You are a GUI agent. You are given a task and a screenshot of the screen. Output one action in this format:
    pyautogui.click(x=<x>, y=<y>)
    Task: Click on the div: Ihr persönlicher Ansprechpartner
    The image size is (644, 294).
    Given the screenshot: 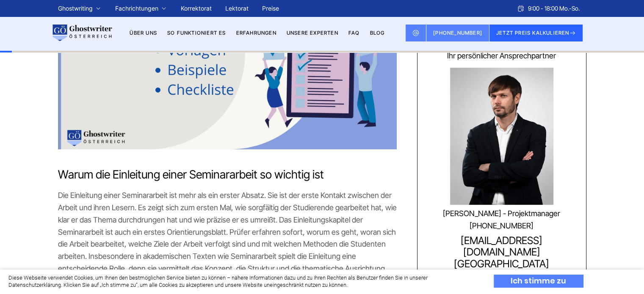 What is the action you would take?
    pyautogui.click(x=502, y=56)
    